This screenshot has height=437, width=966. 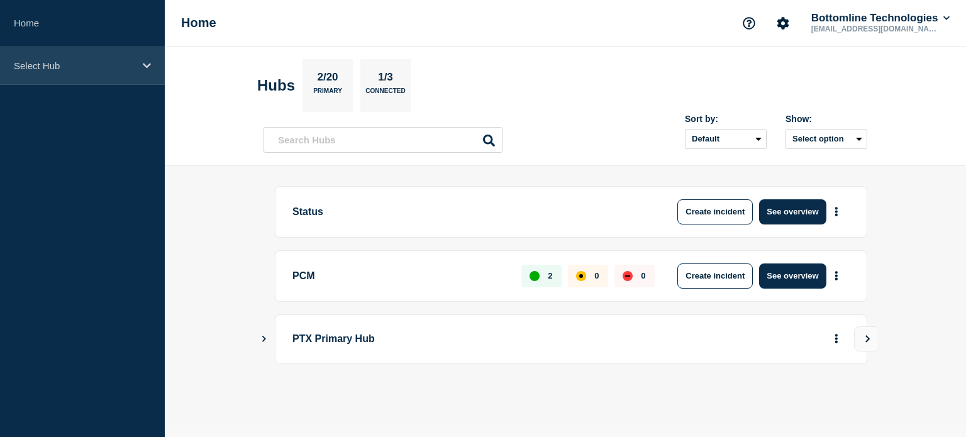 What do you see at coordinates (466, 339) in the screenshot?
I see `p: PTX Primary Hub` at bounding box center [466, 339].